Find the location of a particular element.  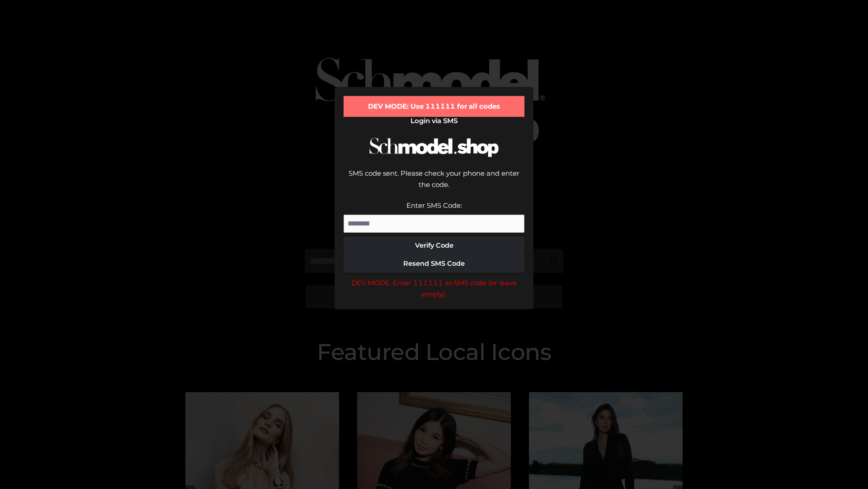

button: Resend SMS Code is located at coordinates (434, 263).